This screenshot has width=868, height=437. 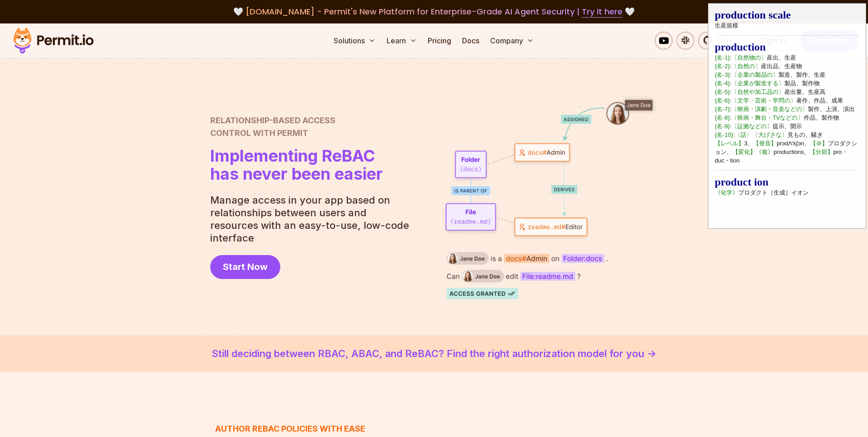 I want to click on img: Permit logo, so click(x=53, y=40).